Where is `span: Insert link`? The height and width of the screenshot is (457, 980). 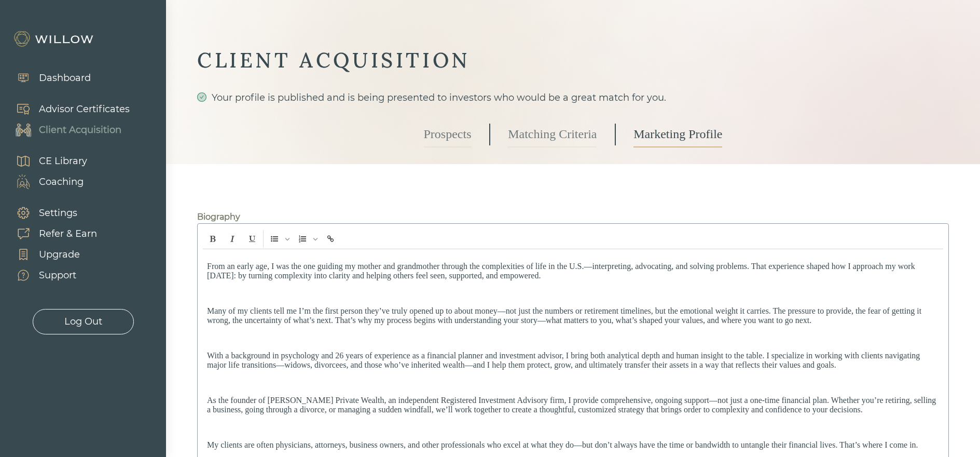 span: Insert link is located at coordinates (331, 239).